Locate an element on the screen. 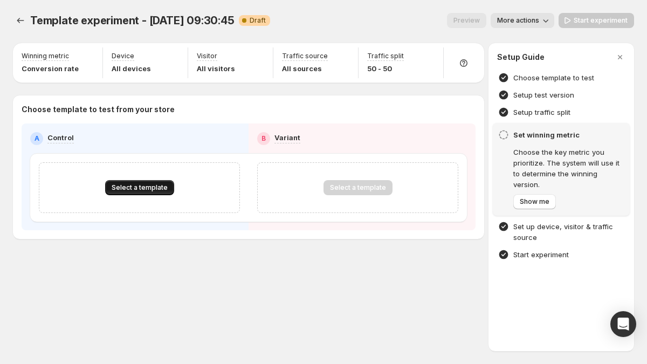 This screenshot has height=364, width=647. p: Winning metric is located at coordinates (45, 56).